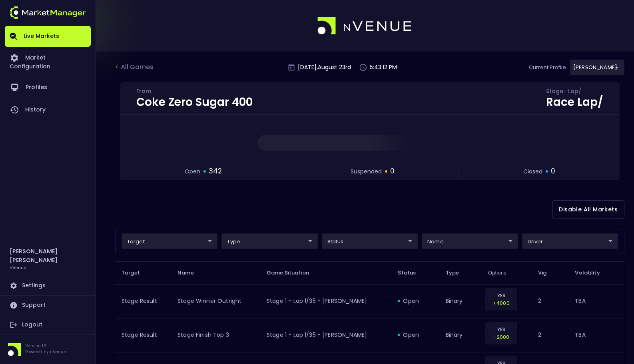  I want to click on a: Live Markets, so click(47, 36).